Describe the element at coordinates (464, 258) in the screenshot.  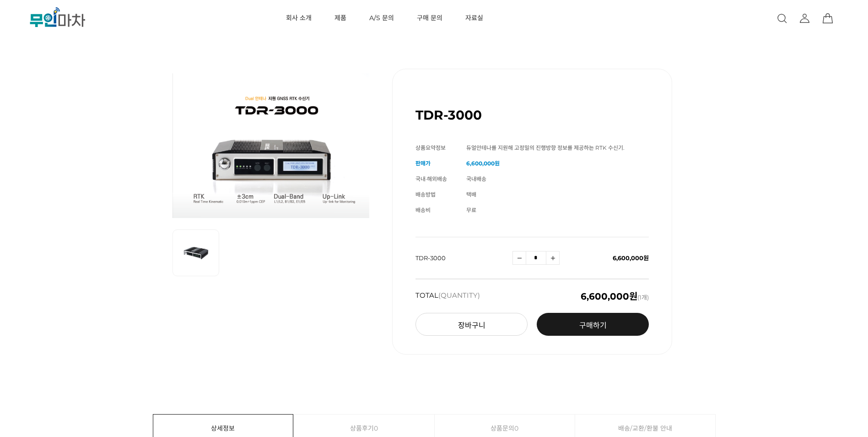
I see `td: TDR-3000` at that location.